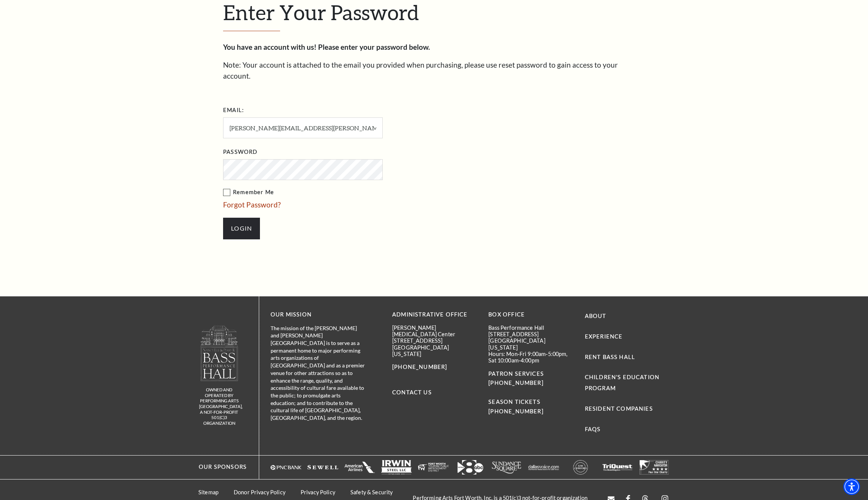 Image resolution: width=868 pixels, height=500 pixels. I want to click on strong: You have an account with us!, so click(270, 47).